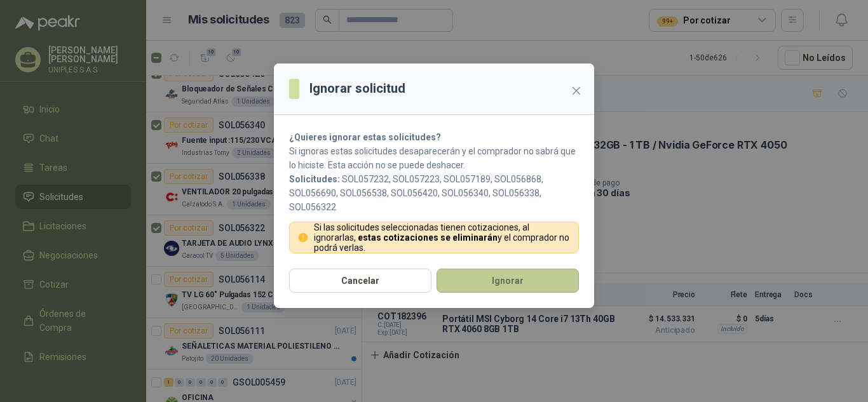  I want to click on span: close, so click(576, 91).